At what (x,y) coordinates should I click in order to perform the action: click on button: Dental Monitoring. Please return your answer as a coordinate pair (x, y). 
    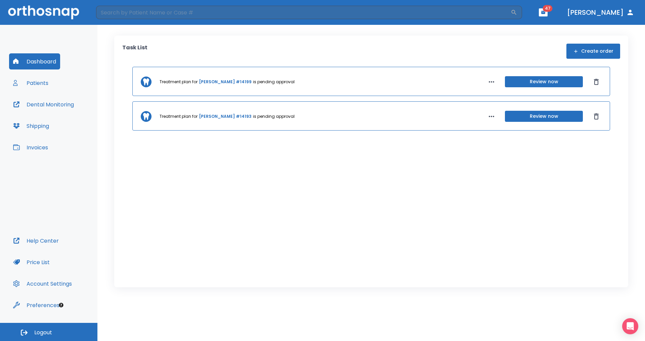
    Looking at the image, I should click on (43, 104).